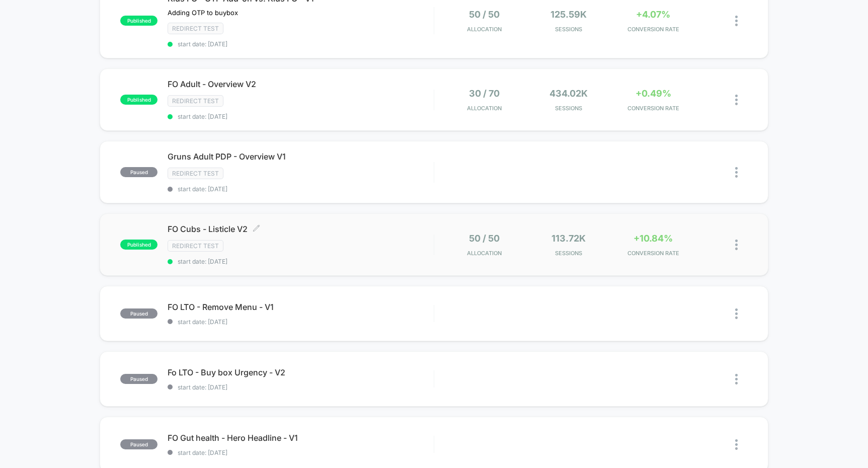 This screenshot has width=868, height=468. I want to click on span: Fo LTO - Buy box Urgency - V2, so click(300, 372).